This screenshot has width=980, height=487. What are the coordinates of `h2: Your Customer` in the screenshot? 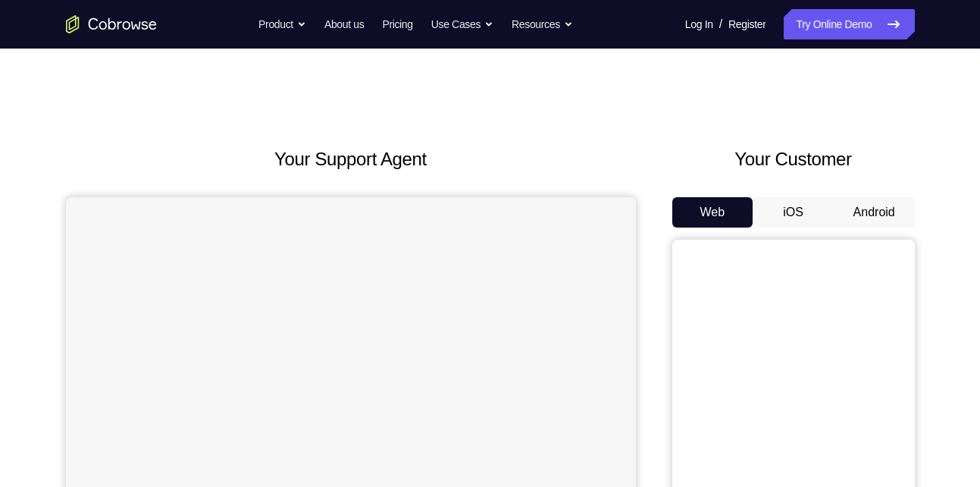 It's located at (793, 159).